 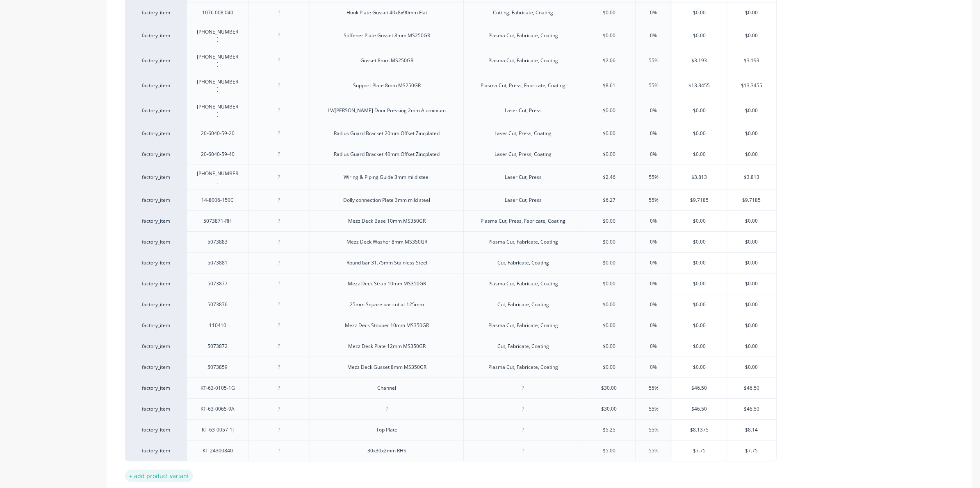 I want to click on div: 25mm Square bar cut at 125mm, so click(x=386, y=305).